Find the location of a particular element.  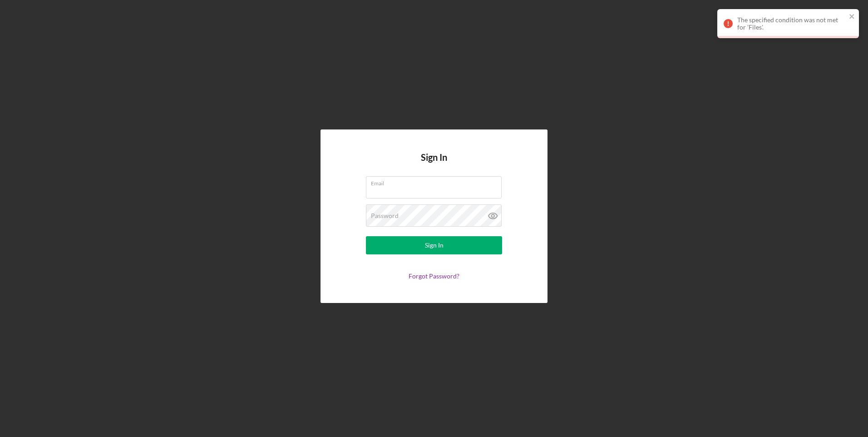

h4: Sign In is located at coordinates (434, 164).